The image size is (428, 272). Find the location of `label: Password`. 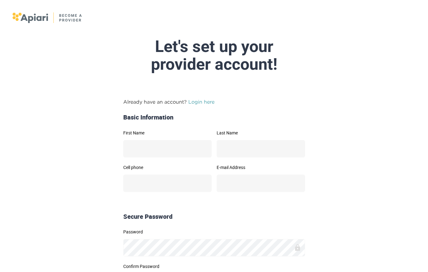

label: Password is located at coordinates (214, 232).